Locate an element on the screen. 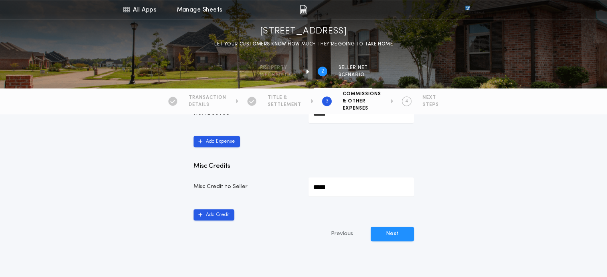 This screenshot has width=607, height=277. h2: 2 is located at coordinates (323, 71).